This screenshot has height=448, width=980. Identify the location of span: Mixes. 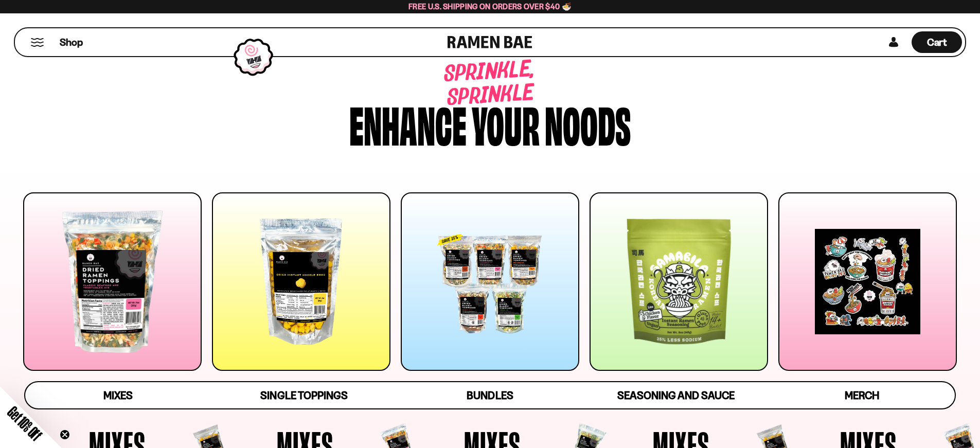
(118, 395).